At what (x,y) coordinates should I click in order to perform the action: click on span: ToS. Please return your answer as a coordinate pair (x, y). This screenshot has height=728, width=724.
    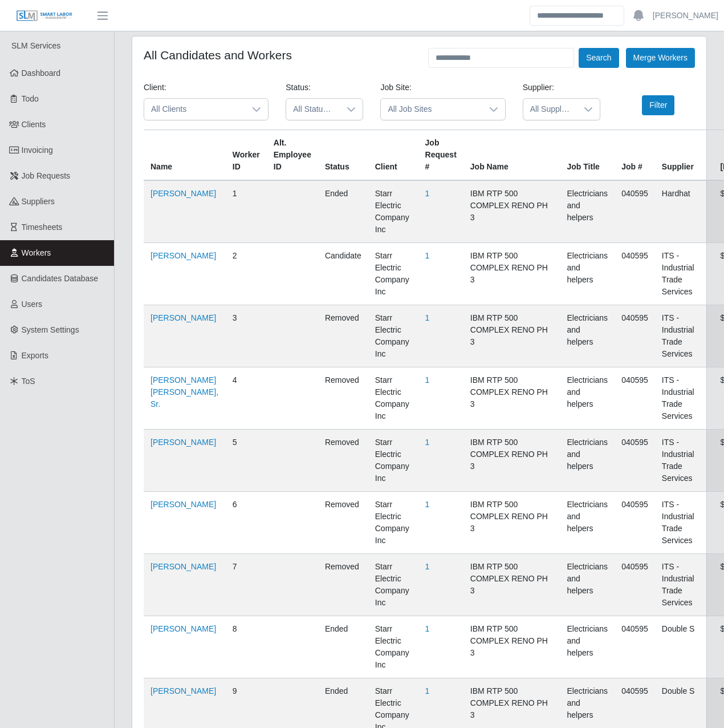
    Looking at the image, I should click on (28, 381).